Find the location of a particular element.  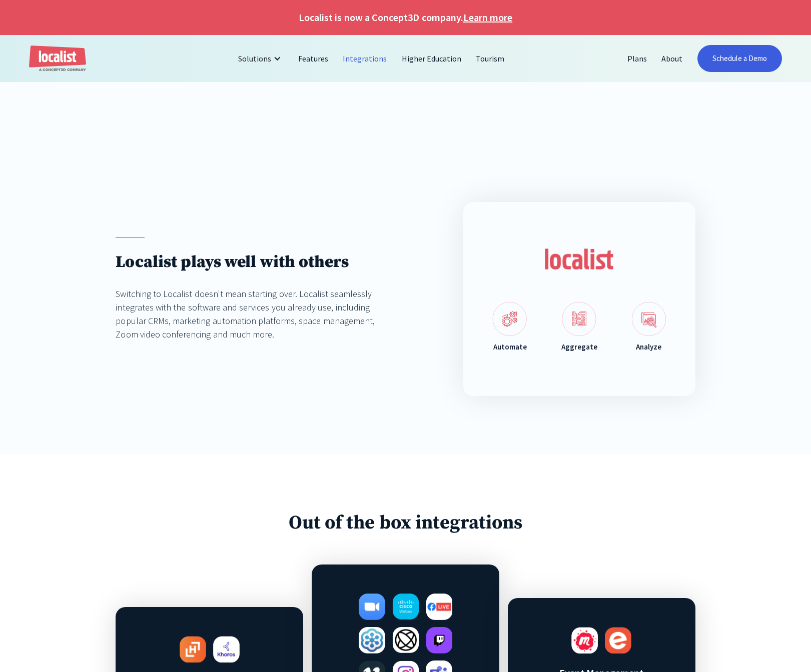

div: Switching to Localist doesn't mean starting over. Localist seamlessly integrates with the softwar... is located at coordinates (246, 314).